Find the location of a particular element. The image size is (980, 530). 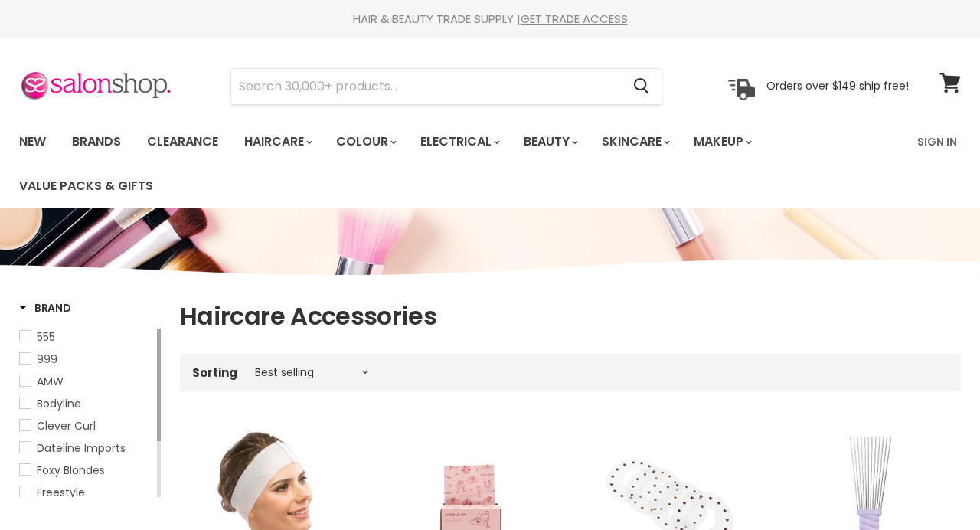

a: Brands is located at coordinates (97, 142).